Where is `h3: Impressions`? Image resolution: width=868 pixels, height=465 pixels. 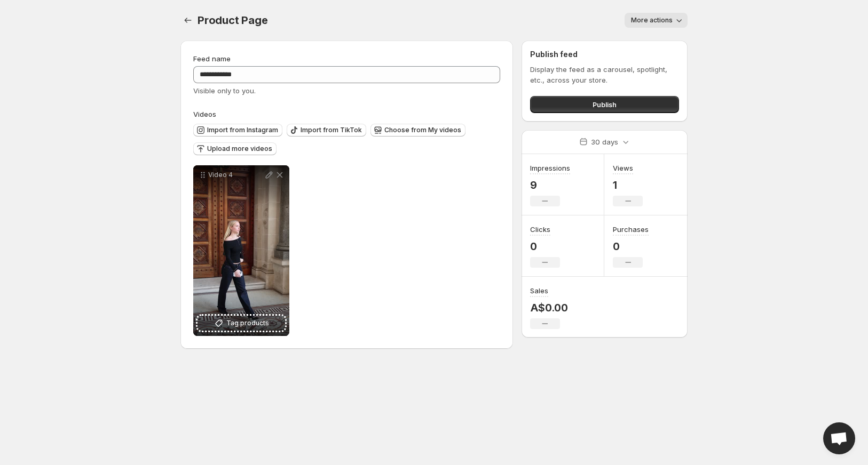 h3: Impressions is located at coordinates (550, 168).